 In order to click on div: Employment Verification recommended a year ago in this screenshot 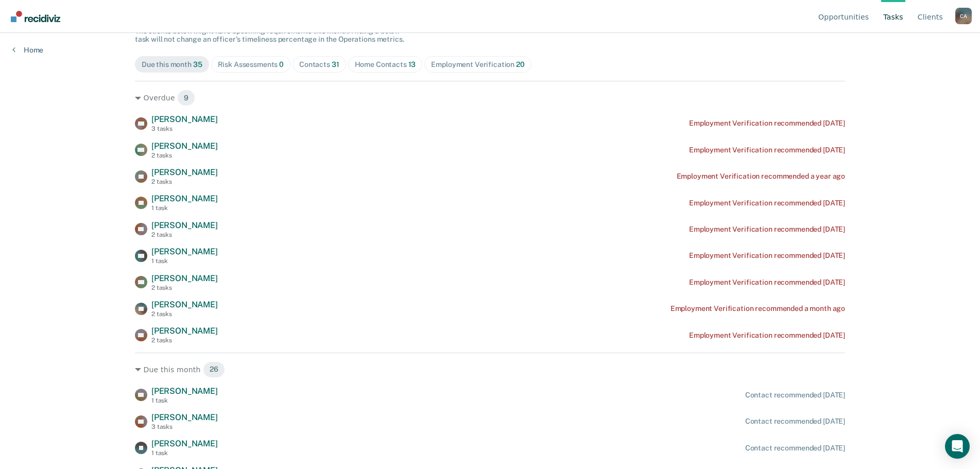, I will do `click(761, 176)`.